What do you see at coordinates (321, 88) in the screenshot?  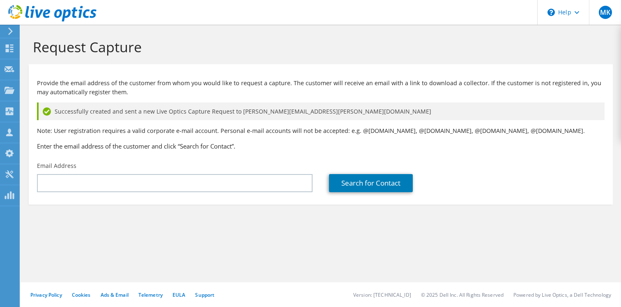 I see `p: Provide the email address of the customer from whom you would like to request a capture. The cust...` at bounding box center [321, 88].